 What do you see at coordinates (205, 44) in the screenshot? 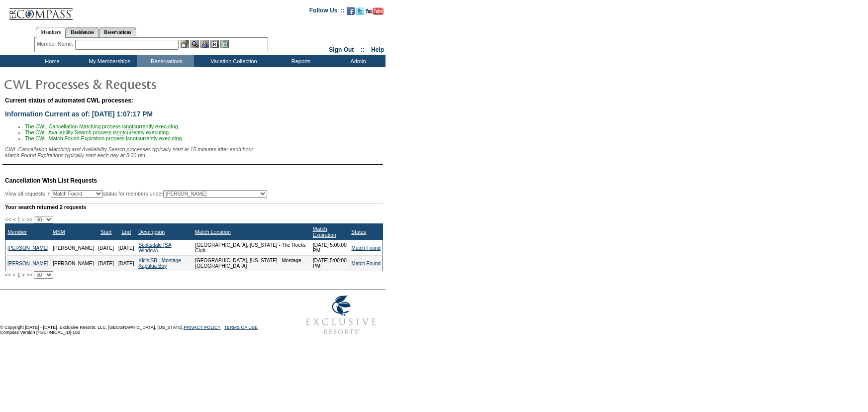
I see `img: Impersonate` at bounding box center [205, 44].